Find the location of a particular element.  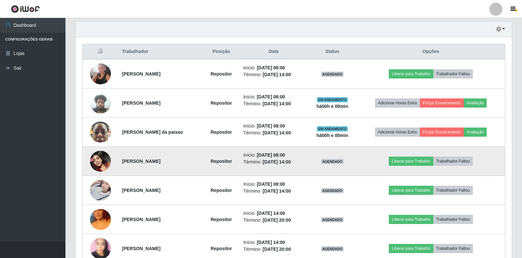

th: Status is located at coordinates (332, 52).